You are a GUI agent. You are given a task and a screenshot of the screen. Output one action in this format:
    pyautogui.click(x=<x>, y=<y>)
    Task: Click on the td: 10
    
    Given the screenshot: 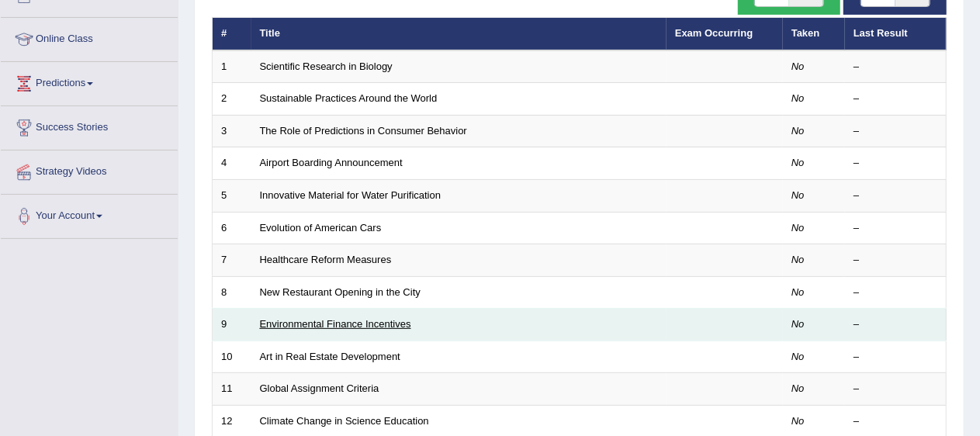 What is the action you would take?
    pyautogui.click(x=232, y=357)
    